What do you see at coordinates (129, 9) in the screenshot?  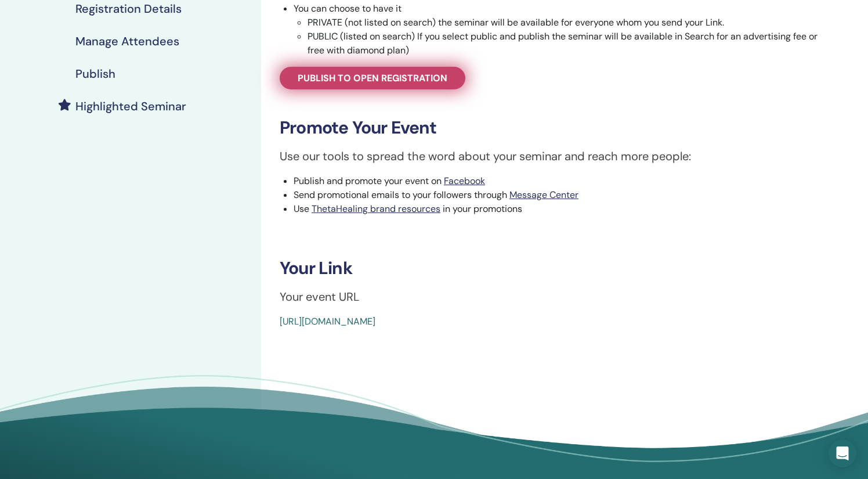 I see `h4: Registration Details` at bounding box center [129, 9].